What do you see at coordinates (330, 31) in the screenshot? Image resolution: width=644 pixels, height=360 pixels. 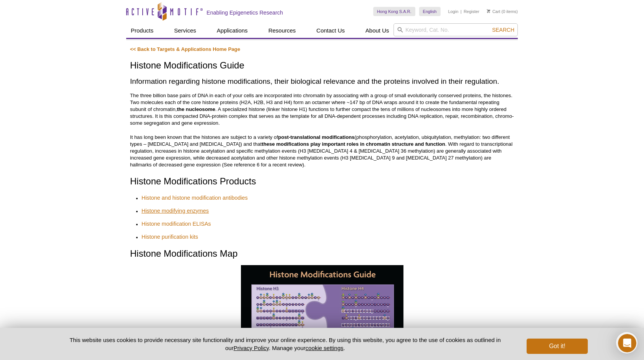 I see `a: Contact Us` at bounding box center [330, 31].